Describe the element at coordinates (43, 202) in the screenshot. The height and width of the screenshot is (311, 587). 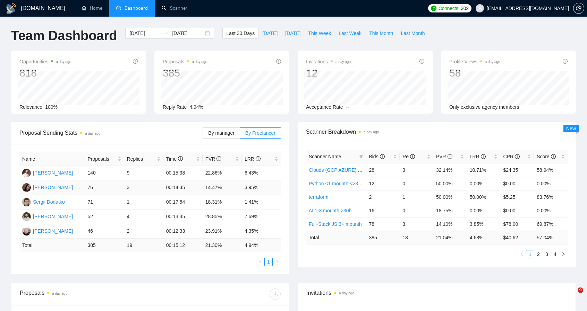
I see `a: SDSergii Dodatko` at that location.